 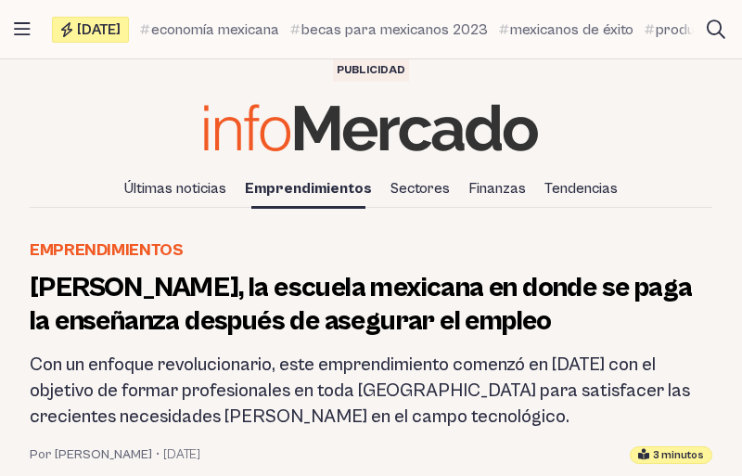 I want to click on a: Tendencias, so click(x=580, y=188).